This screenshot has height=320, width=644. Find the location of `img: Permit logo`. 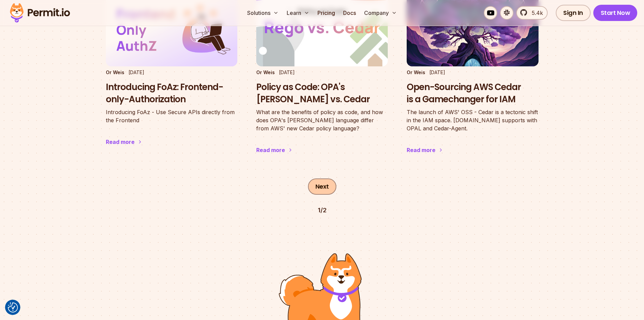

img: Permit logo is located at coordinates (40, 13).